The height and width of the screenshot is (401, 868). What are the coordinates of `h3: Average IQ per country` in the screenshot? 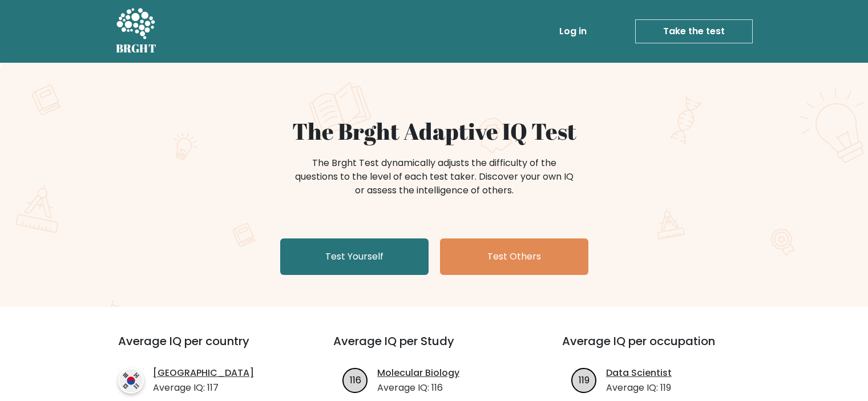 It's located at (205, 348).